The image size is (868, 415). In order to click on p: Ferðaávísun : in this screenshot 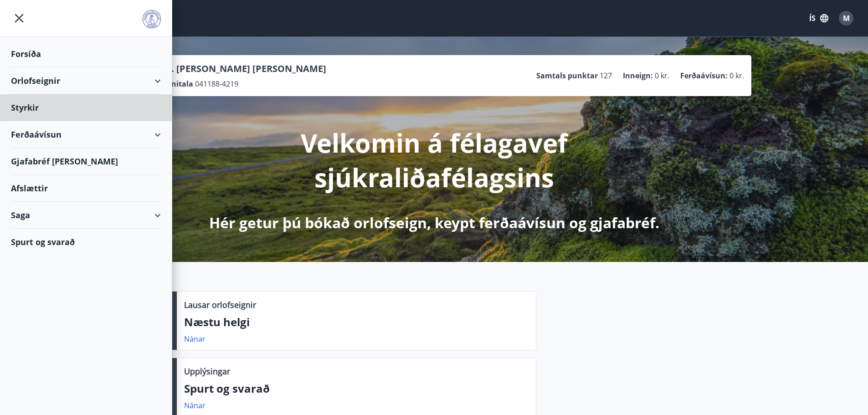, I will do `click(703, 76)`.